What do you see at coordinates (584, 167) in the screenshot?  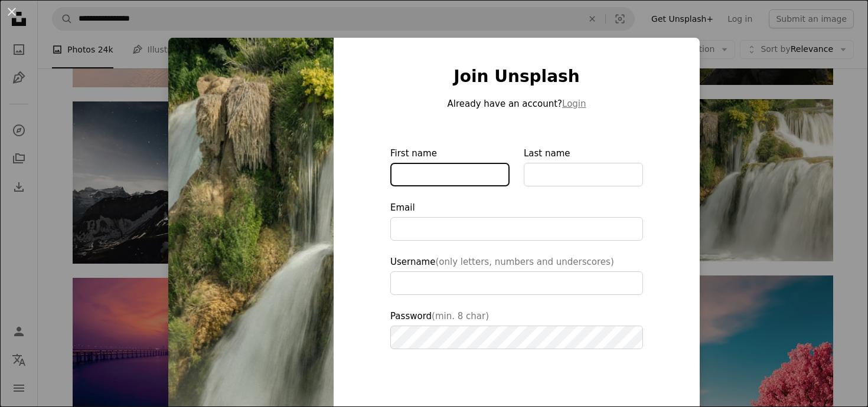 I see `label: Last name` at bounding box center [584, 167].